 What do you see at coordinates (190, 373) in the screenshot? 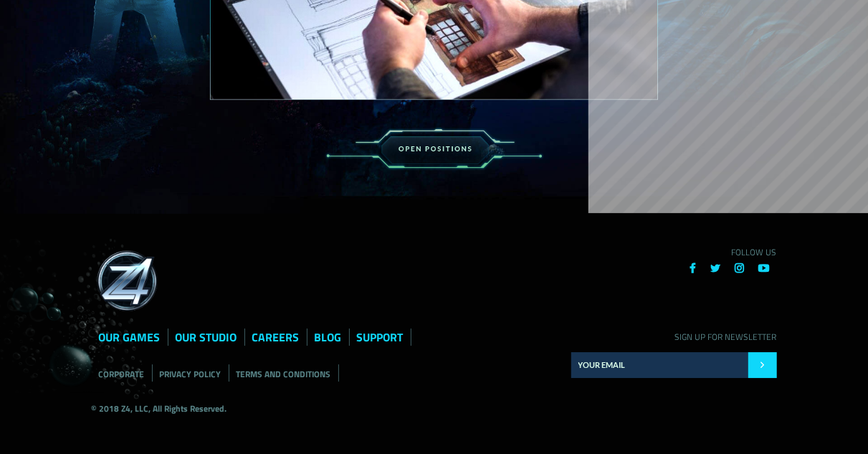
I see `a: PRIVACY POLICY` at bounding box center [190, 373].